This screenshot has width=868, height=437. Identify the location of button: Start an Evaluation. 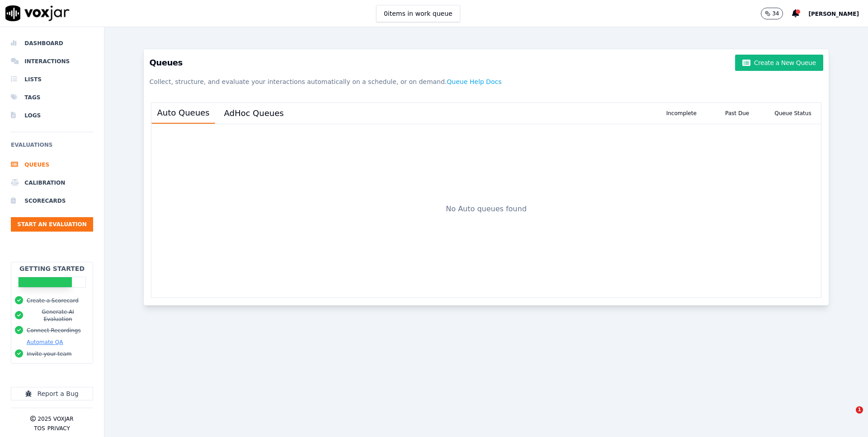
(52, 224).